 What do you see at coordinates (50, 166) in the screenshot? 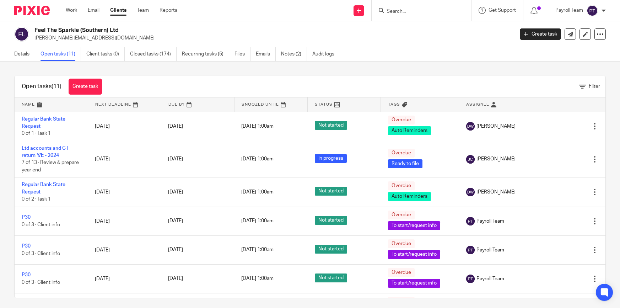
I see `span: 7 of 13 · Review & prepare year end` at bounding box center [50, 166].